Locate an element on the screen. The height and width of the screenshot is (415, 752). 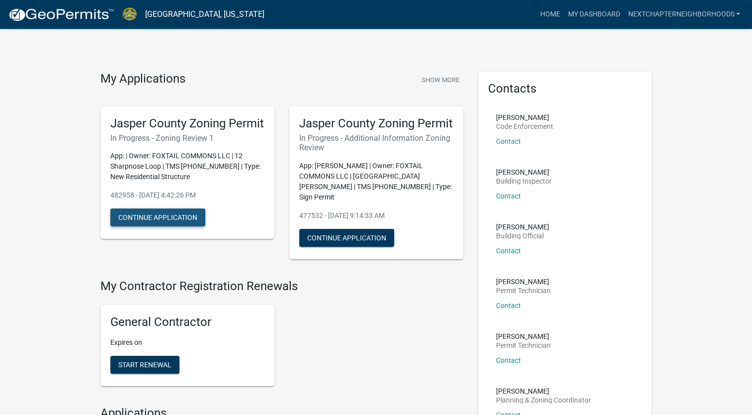
h5: General Contractor is located at coordinates (187, 322).